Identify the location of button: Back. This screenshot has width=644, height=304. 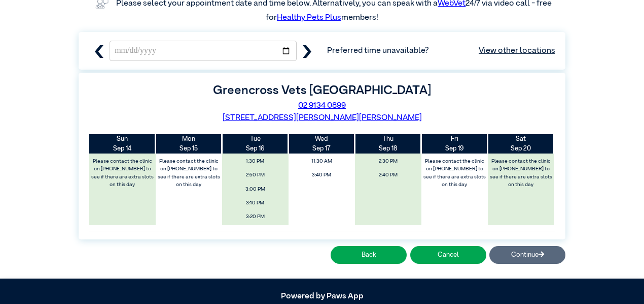
(369, 254).